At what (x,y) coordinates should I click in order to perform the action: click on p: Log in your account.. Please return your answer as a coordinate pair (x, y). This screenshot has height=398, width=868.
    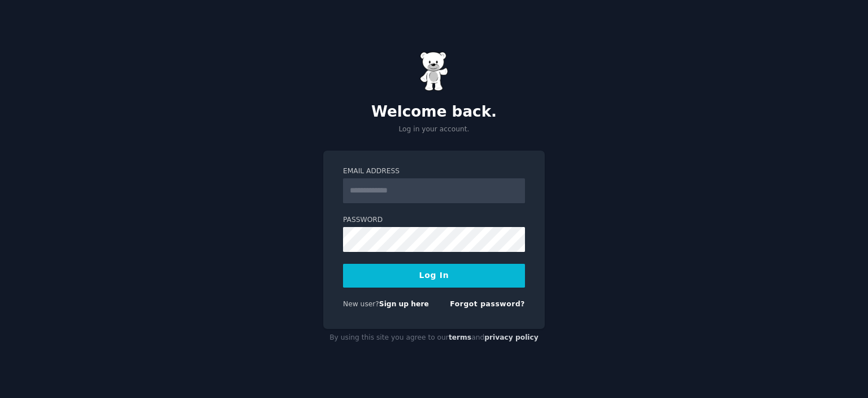
    Looking at the image, I should click on (434, 130).